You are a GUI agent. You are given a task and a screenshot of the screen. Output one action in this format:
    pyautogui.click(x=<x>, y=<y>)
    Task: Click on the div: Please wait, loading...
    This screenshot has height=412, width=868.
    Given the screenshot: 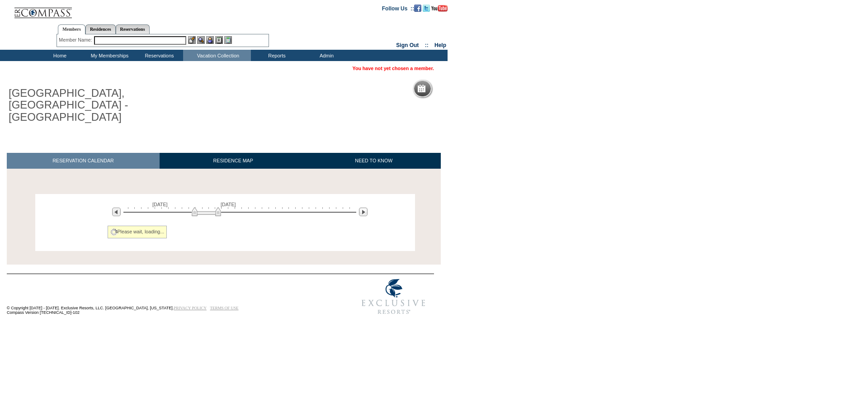 What is the action you would take?
    pyautogui.click(x=138, y=232)
    